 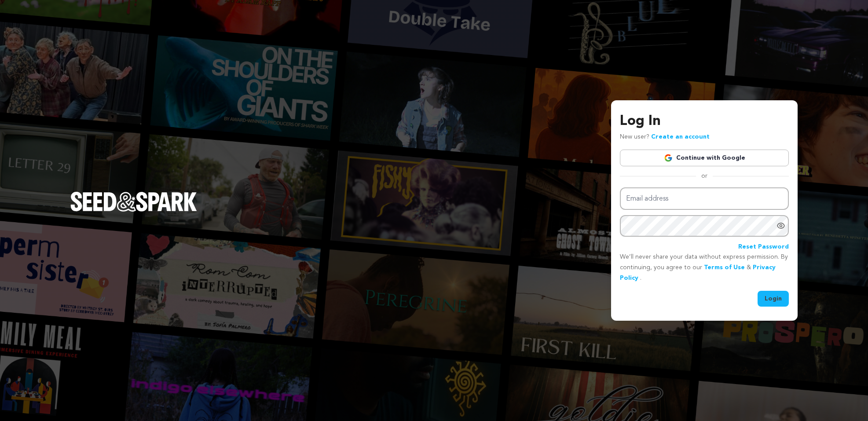 What do you see at coordinates (763, 248) in the screenshot?
I see `a: Reset Password` at bounding box center [763, 248].